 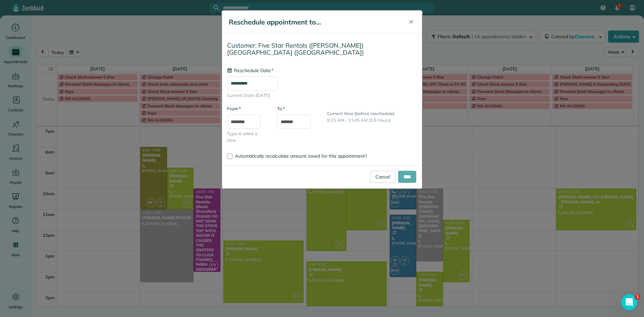 I want to click on b: Current time (before reschedule), so click(x=361, y=113).